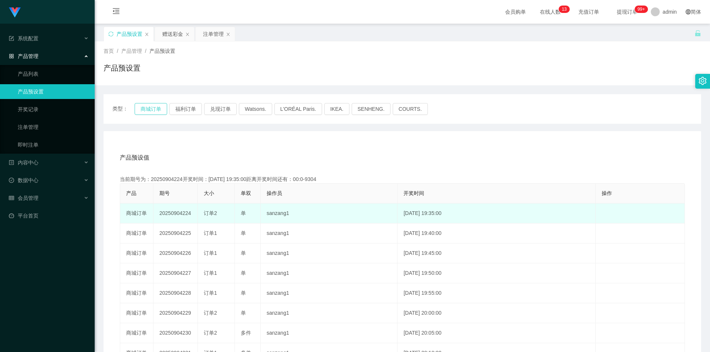  What do you see at coordinates (123, 109) in the screenshot?
I see `span: 类型：` at bounding box center [123, 109].